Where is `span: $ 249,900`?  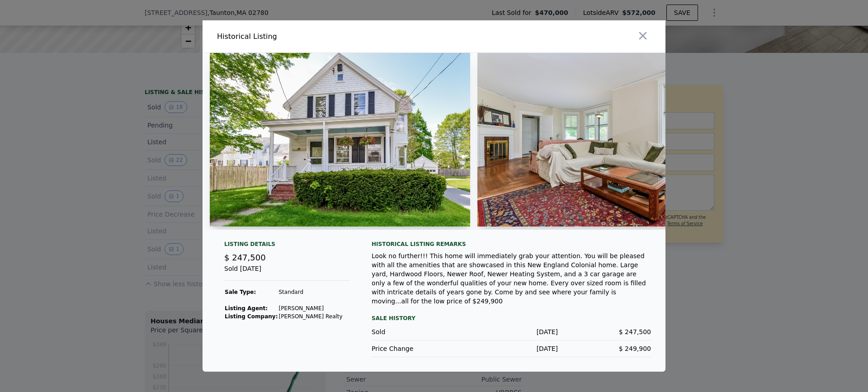
span: $ 249,900 is located at coordinates (635, 349).